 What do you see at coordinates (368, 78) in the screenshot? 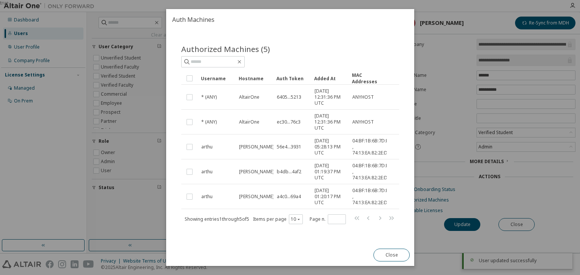
I see `div: MAC Addresses` at bounding box center [368, 78].